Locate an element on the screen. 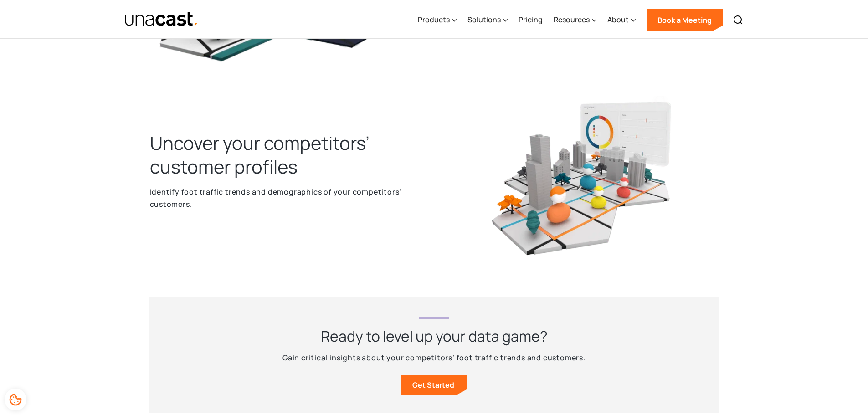 This screenshot has width=868, height=415. a: home is located at coordinates (161, 19).